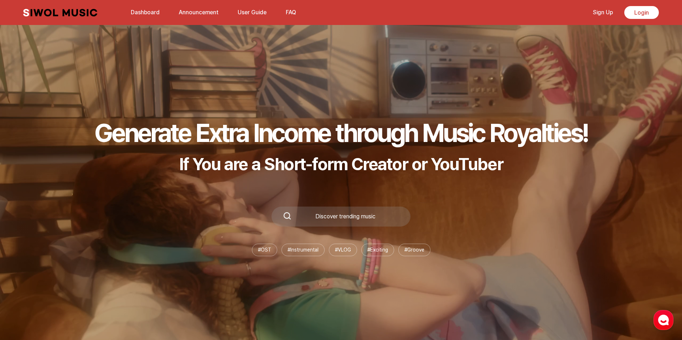  What do you see at coordinates (343, 249) in the screenshot?
I see `li: # VLOG` at bounding box center [343, 249].